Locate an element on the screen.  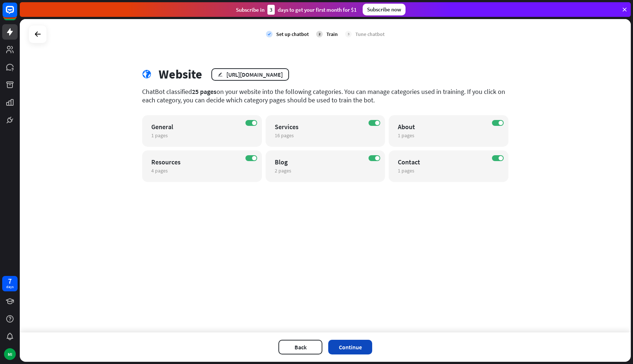
span: 25 pages is located at coordinates (204, 91).